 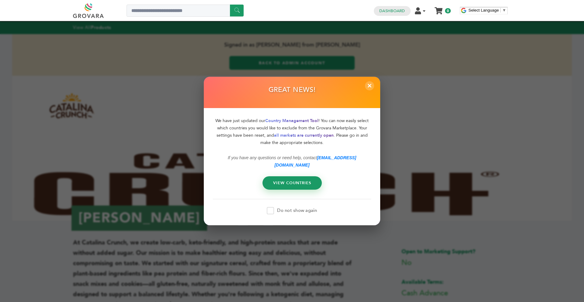 I want to click on input: Search a product or brand..., so click(x=185, y=11).